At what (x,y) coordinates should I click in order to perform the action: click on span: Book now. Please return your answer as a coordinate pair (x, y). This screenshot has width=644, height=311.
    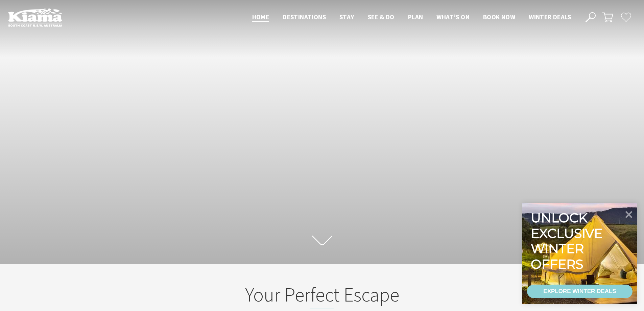
    Looking at the image, I should click on (499, 17).